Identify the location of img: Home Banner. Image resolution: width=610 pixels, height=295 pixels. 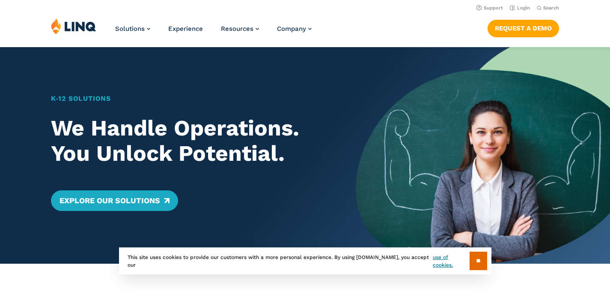
(483, 155).